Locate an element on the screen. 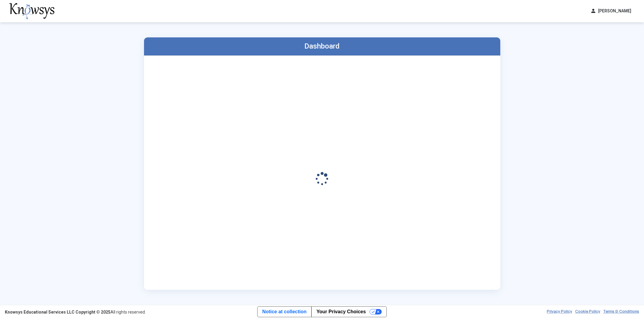  a: Terms & Conditions is located at coordinates (621, 312).